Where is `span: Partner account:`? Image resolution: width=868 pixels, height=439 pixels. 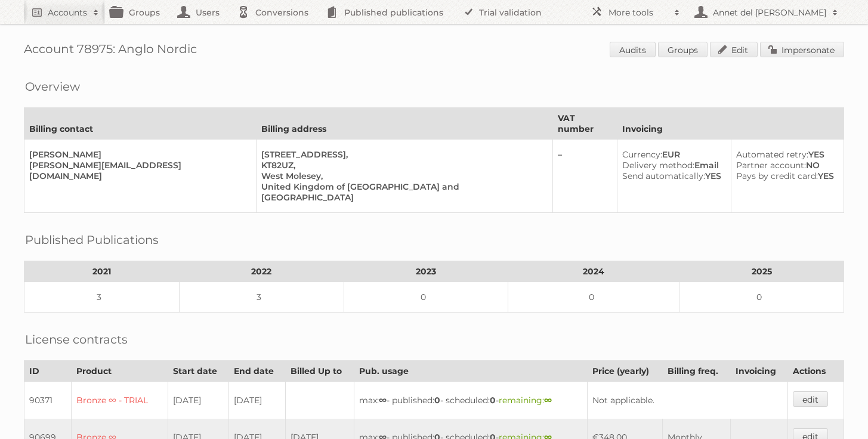
span: Partner account: is located at coordinates (771, 165).